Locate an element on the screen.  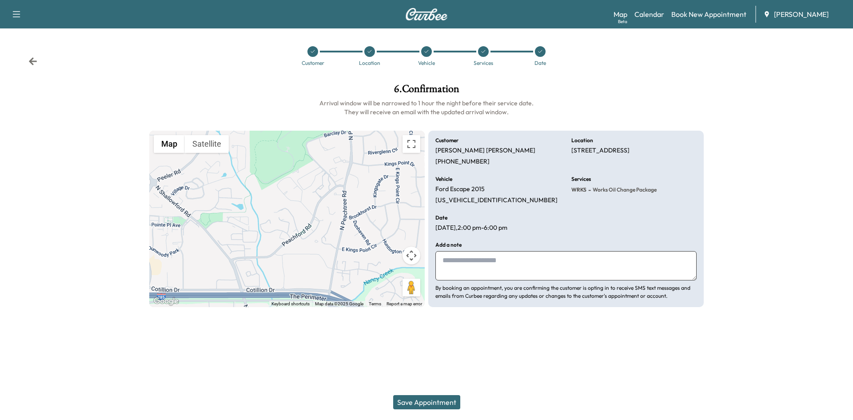
h1: 6 . Confirmation is located at coordinates (427, 91).